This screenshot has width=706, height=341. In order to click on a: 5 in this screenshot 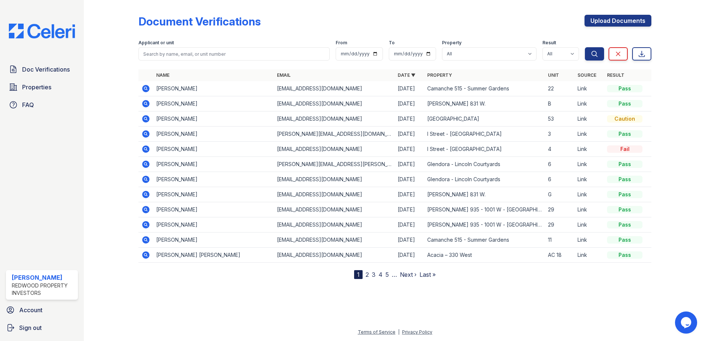, I will do `click(387, 275)`.